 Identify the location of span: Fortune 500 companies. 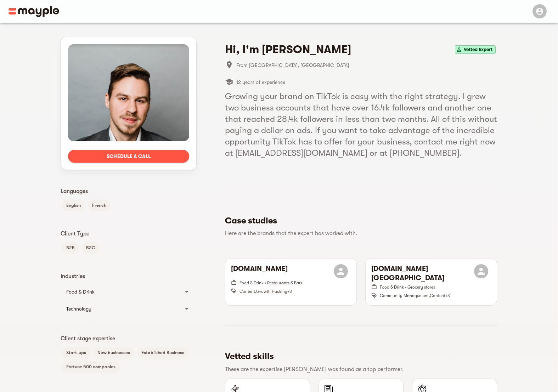
(91, 367).